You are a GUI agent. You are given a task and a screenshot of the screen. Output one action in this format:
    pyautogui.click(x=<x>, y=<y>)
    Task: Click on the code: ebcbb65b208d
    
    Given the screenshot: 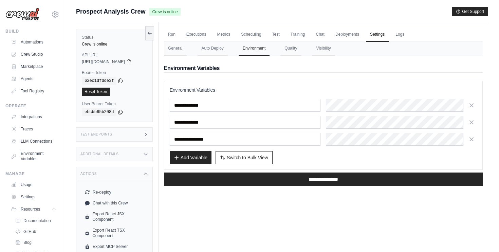 What is the action you would take?
    pyautogui.click(x=99, y=112)
    